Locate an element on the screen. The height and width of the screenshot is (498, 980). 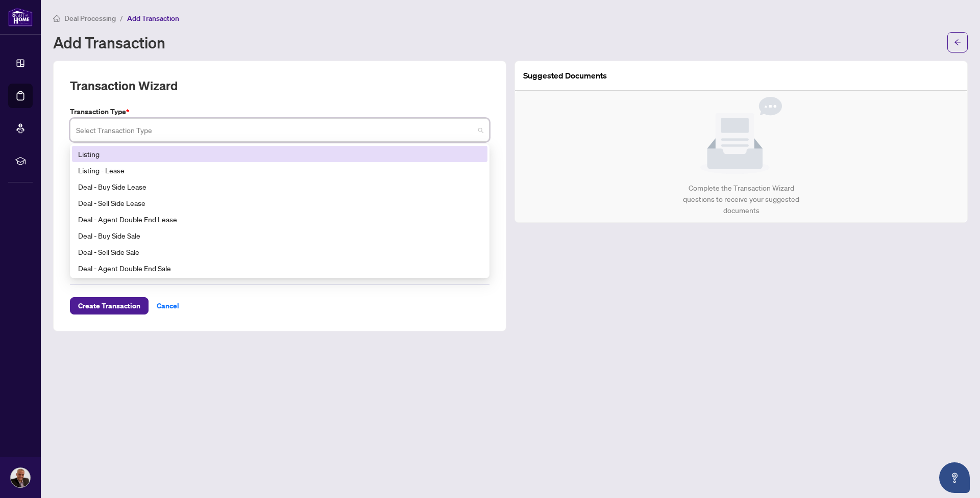
div: Deal - Buy Side Lease is located at coordinates (280, 186).